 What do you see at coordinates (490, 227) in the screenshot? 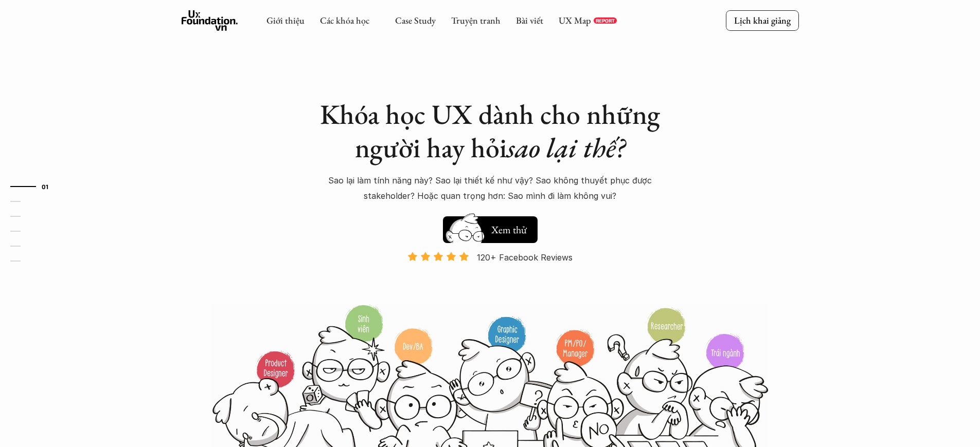
I see `a: Xem thử` at bounding box center [490, 227].